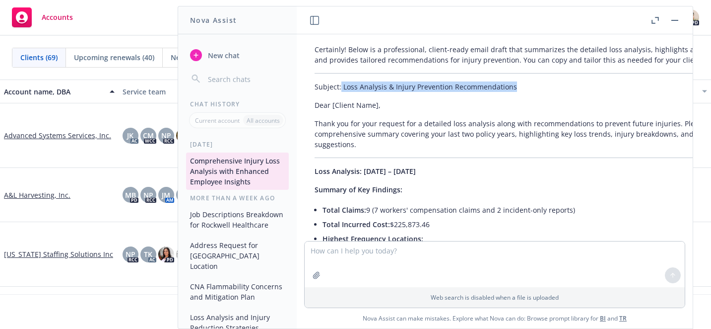 The image size is (711, 329). I want to click on span: Clients (69), so click(39, 57).